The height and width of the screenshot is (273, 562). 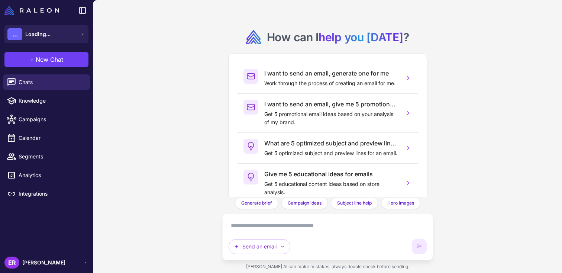 What do you see at coordinates (46, 119) in the screenshot?
I see `a: Campaigns` at bounding box center [46, 119].